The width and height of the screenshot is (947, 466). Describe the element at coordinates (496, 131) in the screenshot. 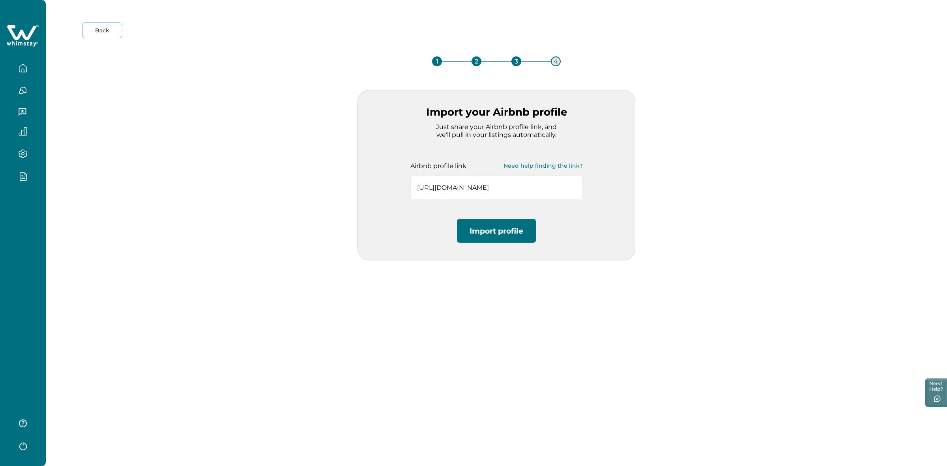

I see `p: Just share your Airbnb profile link, and we'll pull in your listings automatically.` at that location.